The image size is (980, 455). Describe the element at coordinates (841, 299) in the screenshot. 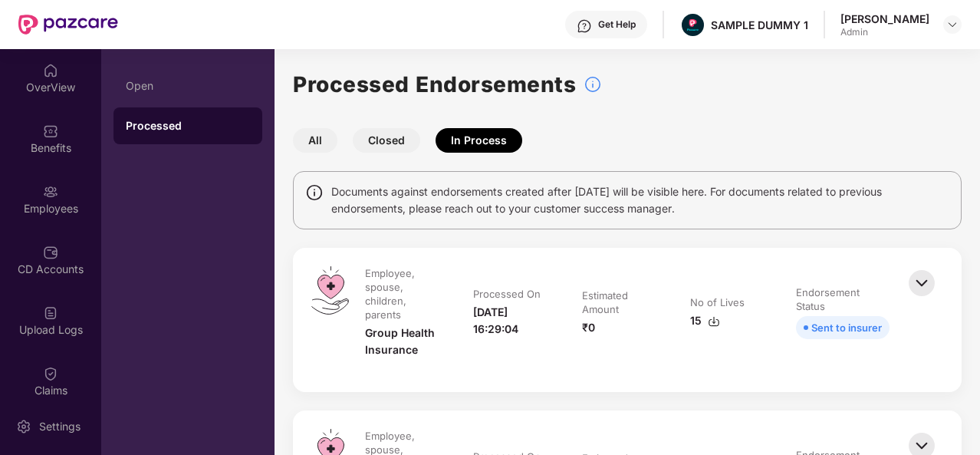

I see `div: Endorsement Status` at that location.